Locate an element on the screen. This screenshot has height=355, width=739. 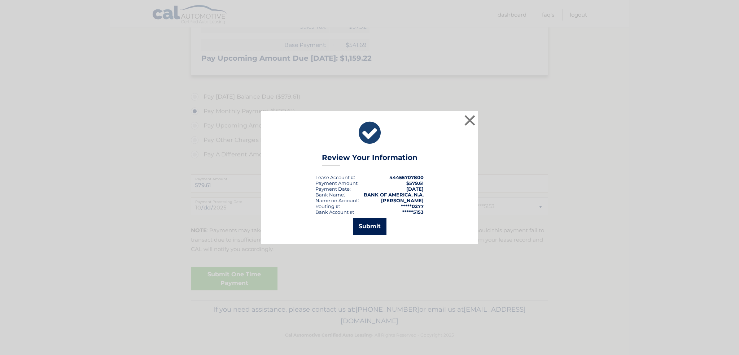
strong: 44455707800 is located at coordinates (407, 177).